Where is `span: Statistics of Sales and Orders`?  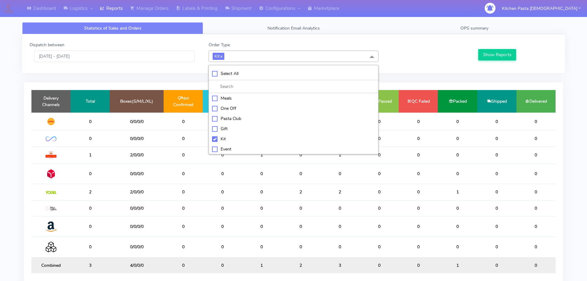
span: Statistics of Sales and Orders is located at coordinates (113, 28).